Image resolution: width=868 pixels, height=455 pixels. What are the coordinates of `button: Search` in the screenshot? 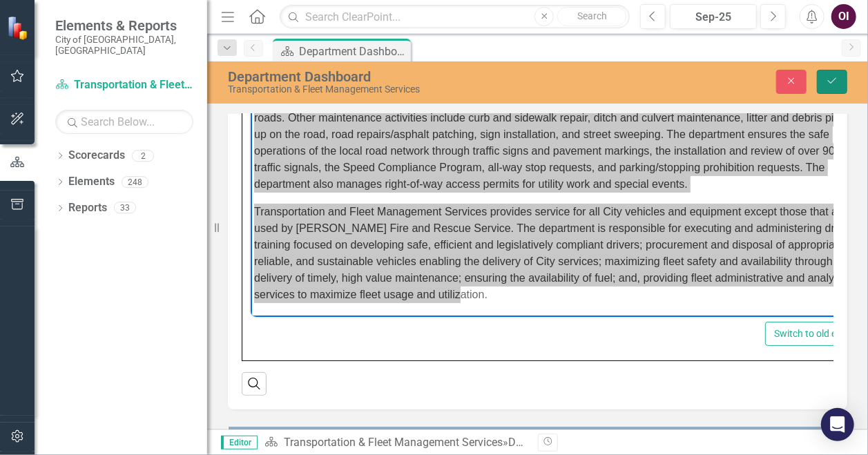 It's located at (592, 17).